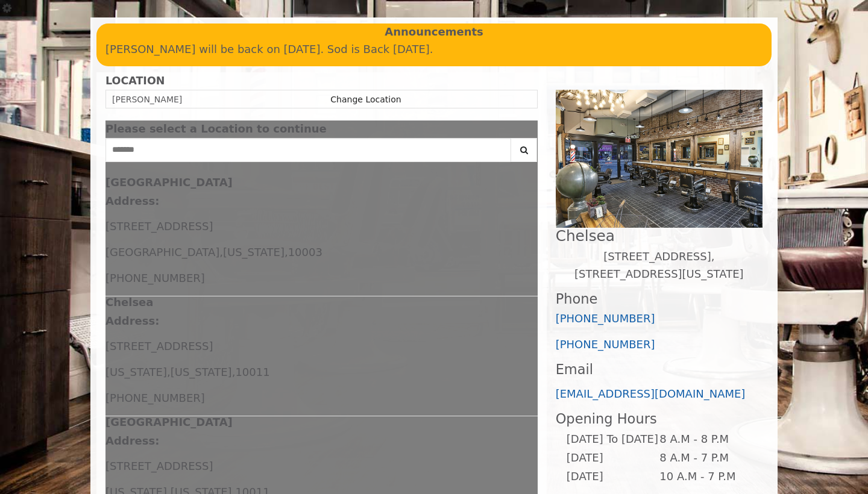 This screenshot has height=494, width=868. I want to click on a: Change Location, so click(365, 100).